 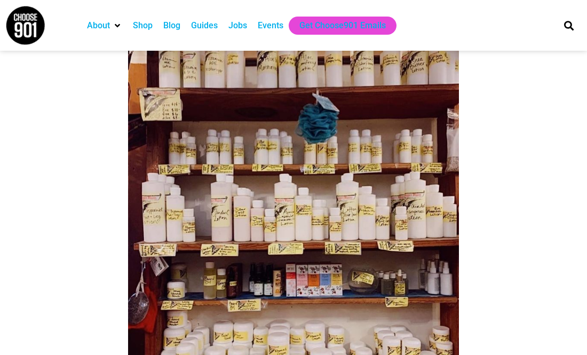 I want to click on a: Events, so click(x=271, y=26).